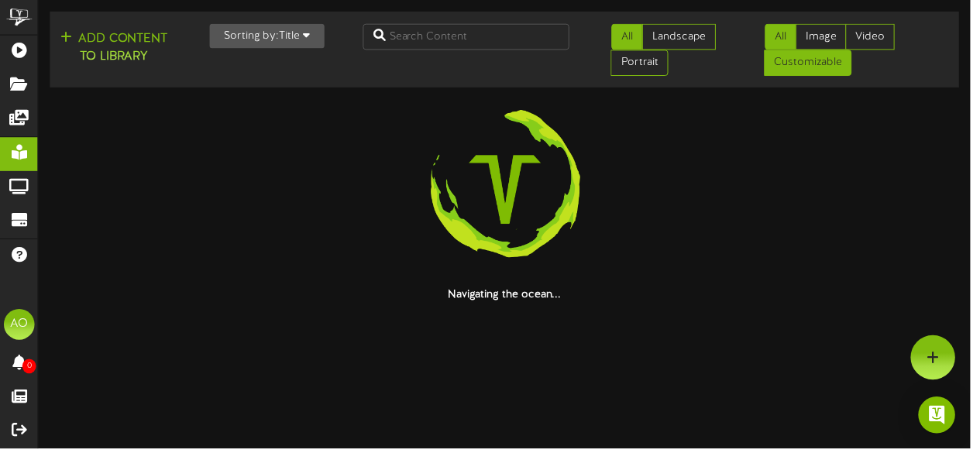 Image resolution: width=980 pixels, height=453 pixels. What do you see at coordinates (509, 298) in the screenshot?
I see `strong: Navigating the ocean...` at bounding box center [509, 298].